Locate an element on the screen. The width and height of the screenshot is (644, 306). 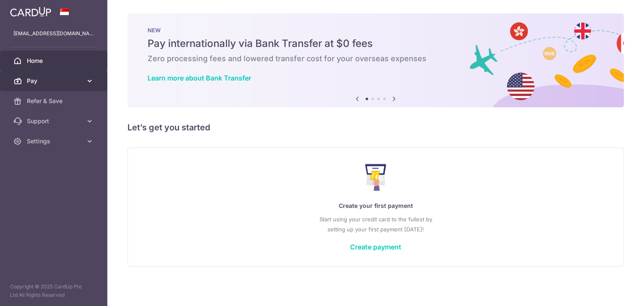
img: Make Payment is located at coordinates (376, 177).